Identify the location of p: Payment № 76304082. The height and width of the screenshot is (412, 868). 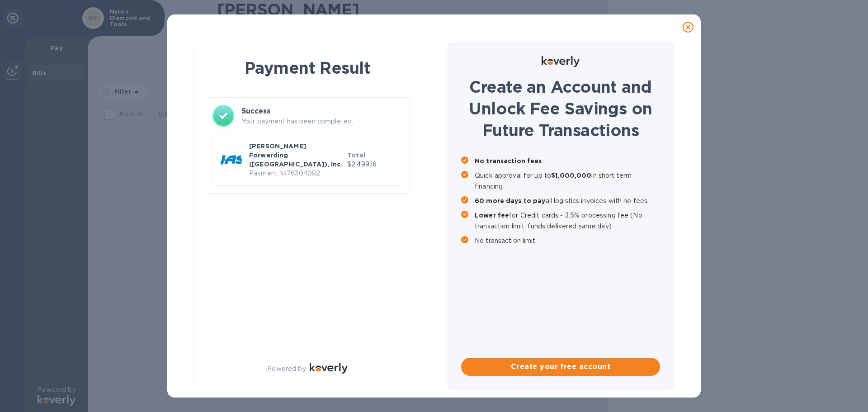
(296, 173).